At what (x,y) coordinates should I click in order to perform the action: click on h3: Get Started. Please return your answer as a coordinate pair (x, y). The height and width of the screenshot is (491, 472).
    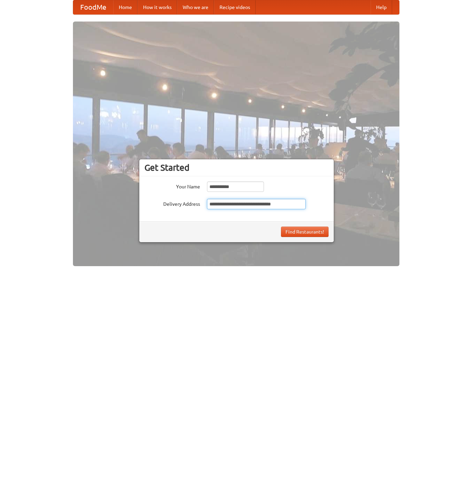
    Looking at the image, I should click on (236, 168).